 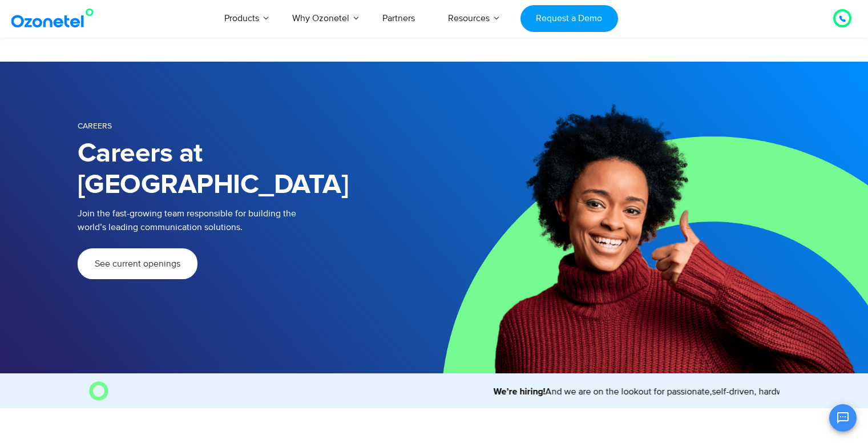 I want to click on span: See current openings, so click(x=137, y=264).